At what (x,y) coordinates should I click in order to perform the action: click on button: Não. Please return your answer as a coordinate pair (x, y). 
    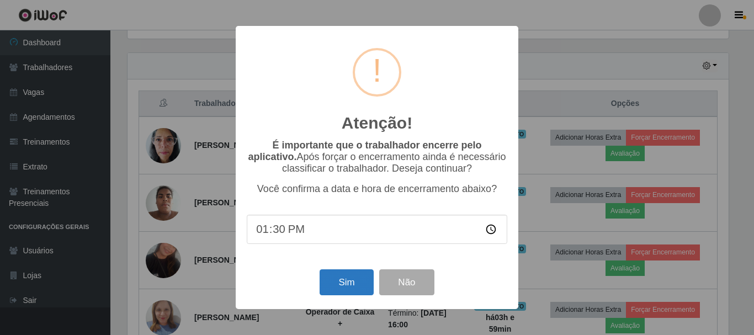
    Looking at the image, I should click on (406, 282).